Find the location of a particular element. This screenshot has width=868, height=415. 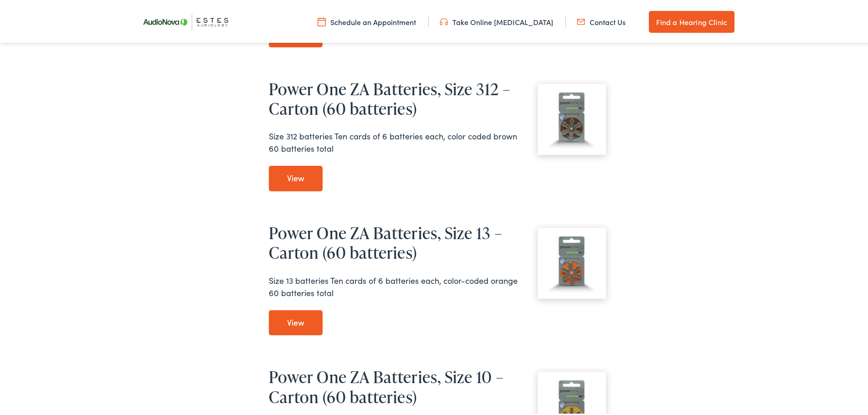

h2: Power One ZA Batteries, Size 312 – Carton (60 batteries) is located at coordinates (437, 97).